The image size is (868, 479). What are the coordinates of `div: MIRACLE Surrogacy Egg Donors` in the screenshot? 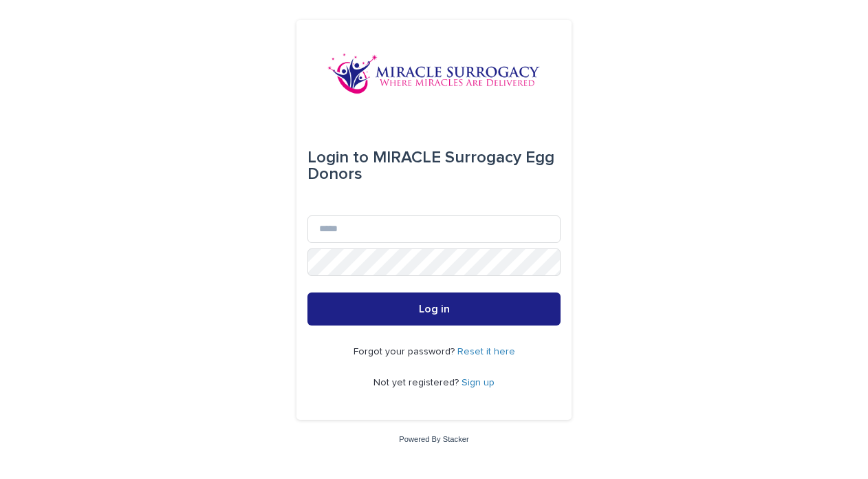 It's located at (434, 166).